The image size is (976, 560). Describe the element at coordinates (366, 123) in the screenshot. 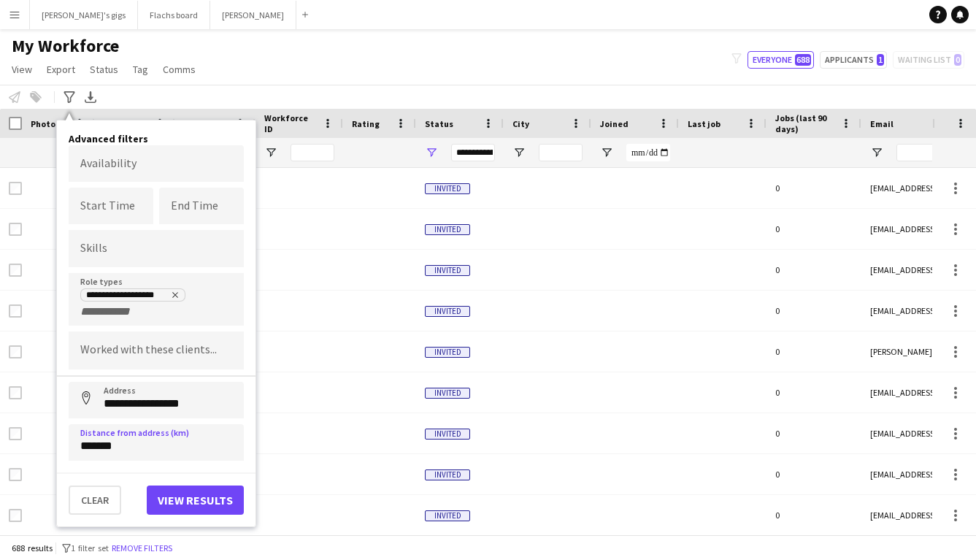

I see `span: Rating` at that location.